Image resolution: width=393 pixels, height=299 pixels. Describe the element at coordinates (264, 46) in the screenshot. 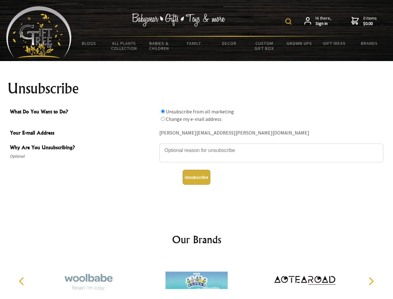

I see `a: Custom Gift Box` at that location.